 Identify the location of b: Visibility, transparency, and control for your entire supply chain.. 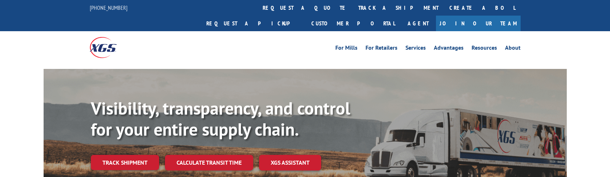
(221, 119).